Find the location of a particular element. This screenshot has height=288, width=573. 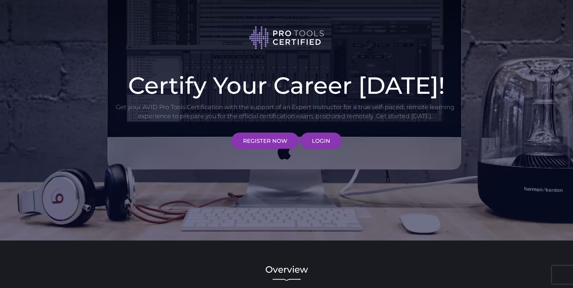

h2: Overview is located at coordinates (287, 270).